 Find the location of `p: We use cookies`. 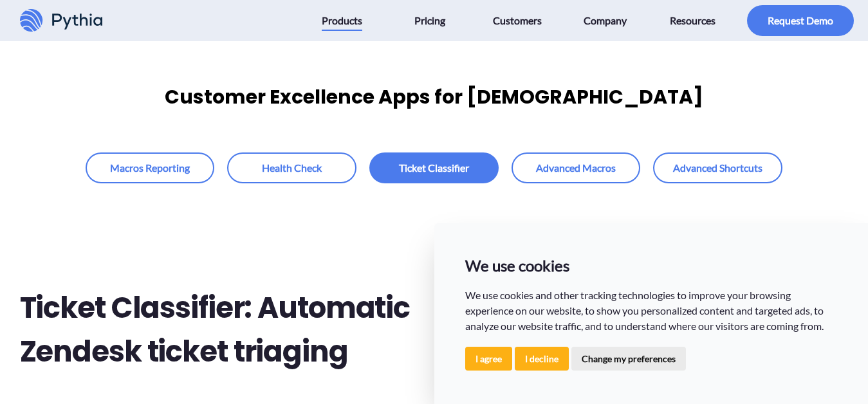

p: We use cookies is located at coordinates (651, 265).